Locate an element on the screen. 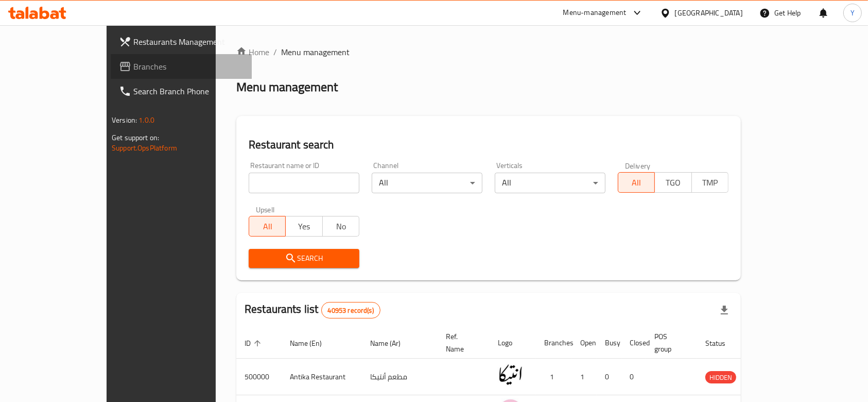  div: Menu-management is located at coordinates (595, 13).